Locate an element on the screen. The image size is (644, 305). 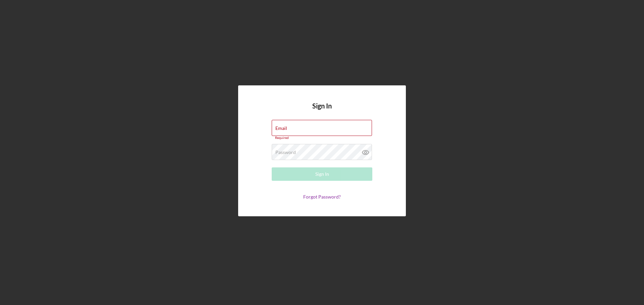
h4: Sign In is located at coordinates (322, 111).